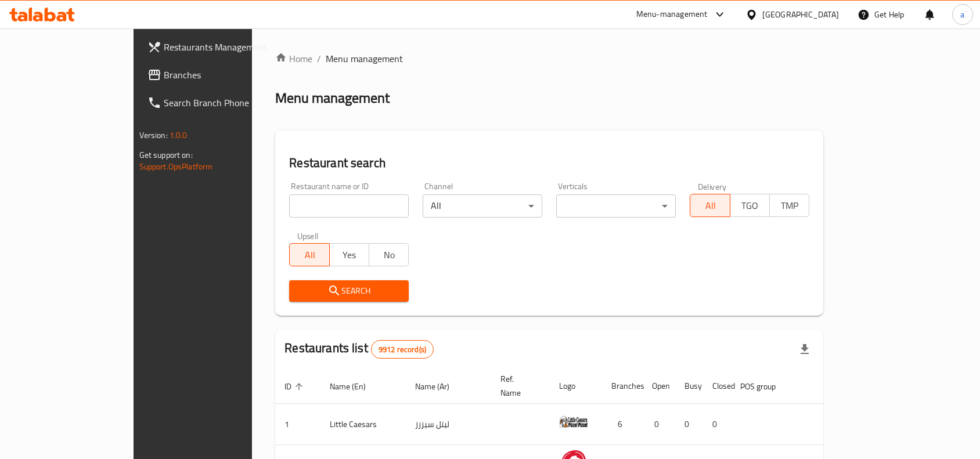 The image size is (980, 459). What do you see at coordinates (349, 254) in the screenshot?
I see `button: Yes` at bounding box center [349, 254].